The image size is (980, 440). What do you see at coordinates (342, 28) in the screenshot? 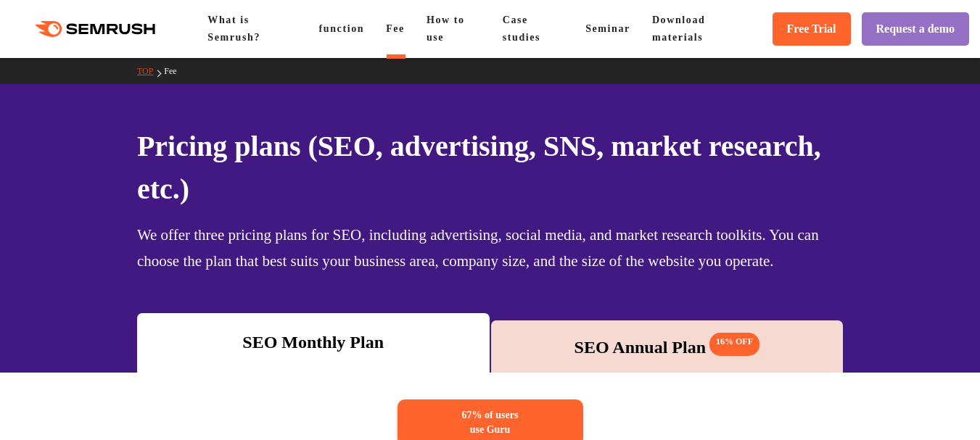
I see `font: function` at bounding box center [342, 28].